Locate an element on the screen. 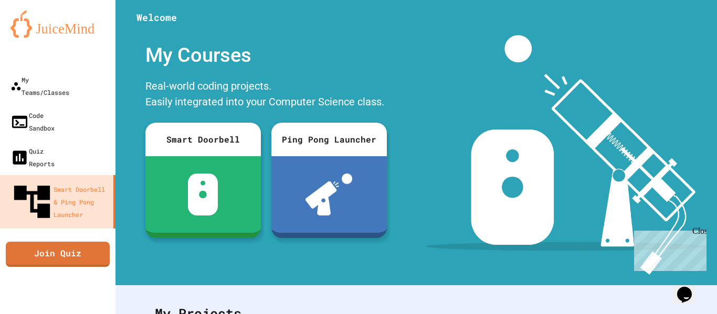 The height and width of the screenshot is (314, 717). img: banner-image-my-projects.png is located at coordinates (566, 155).